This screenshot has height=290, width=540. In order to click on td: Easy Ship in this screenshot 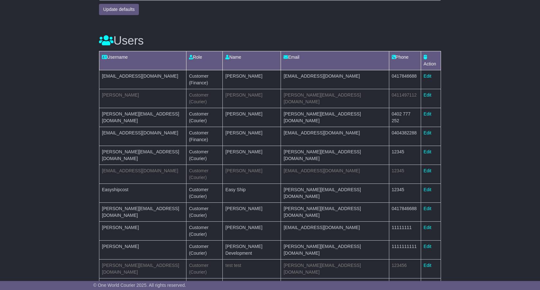, I will do `click(252, 193)`.